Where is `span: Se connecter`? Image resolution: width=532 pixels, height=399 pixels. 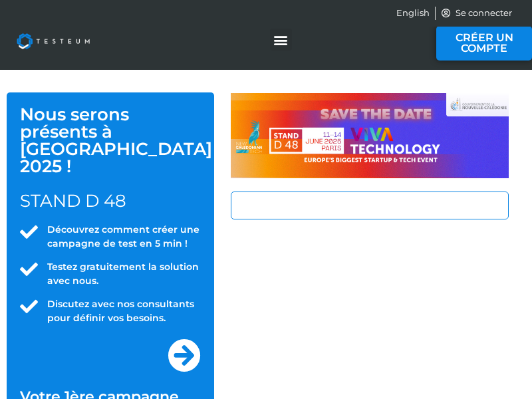
span: Se connecter is located at coordinates (482, 14).